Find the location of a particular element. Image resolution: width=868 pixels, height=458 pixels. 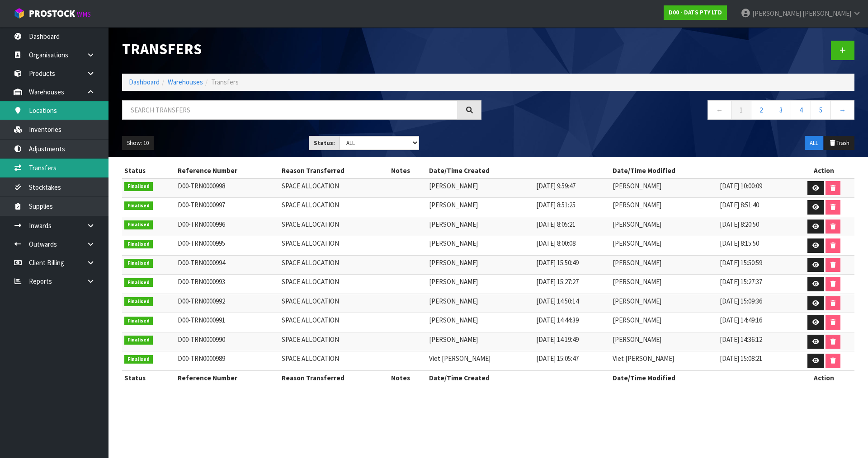

a: 2 is located at coordinates (761, 110).